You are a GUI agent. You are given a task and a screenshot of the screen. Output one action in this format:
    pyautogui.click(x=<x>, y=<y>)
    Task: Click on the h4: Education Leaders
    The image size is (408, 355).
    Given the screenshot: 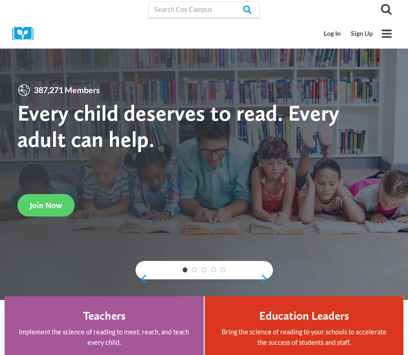 What is the action you would take?
    pyautogui.click(x=304, y=315)
    